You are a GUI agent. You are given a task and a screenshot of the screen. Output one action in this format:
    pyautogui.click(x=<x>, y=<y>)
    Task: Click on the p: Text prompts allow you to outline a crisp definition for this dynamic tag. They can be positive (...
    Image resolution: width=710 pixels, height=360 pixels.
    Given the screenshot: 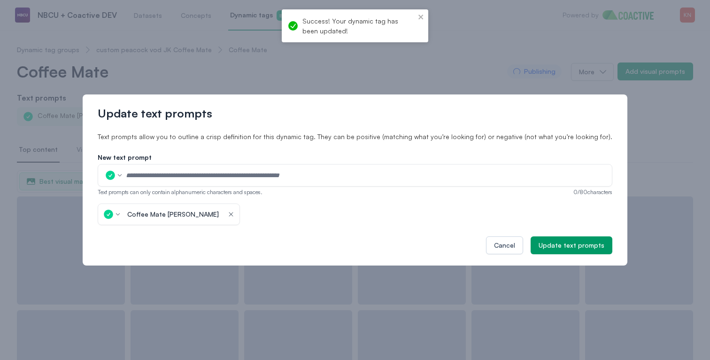 What is the action you would take?
    pyautogui.click(x=355, y=137)
    